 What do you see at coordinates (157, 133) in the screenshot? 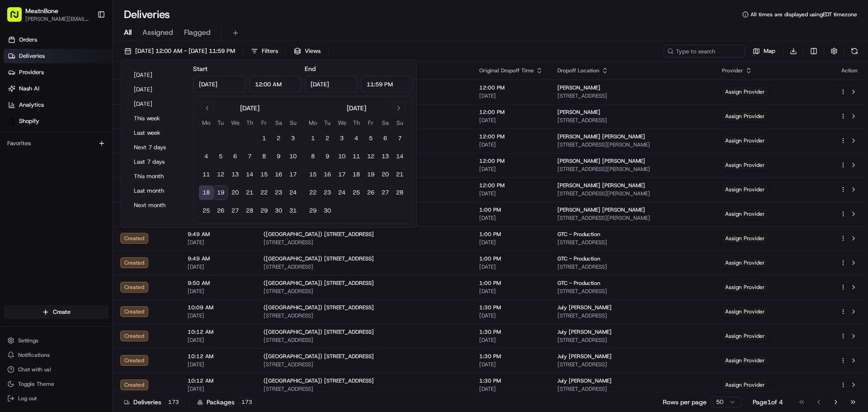
I see `button: Last week` at bounding box center [157, 133].